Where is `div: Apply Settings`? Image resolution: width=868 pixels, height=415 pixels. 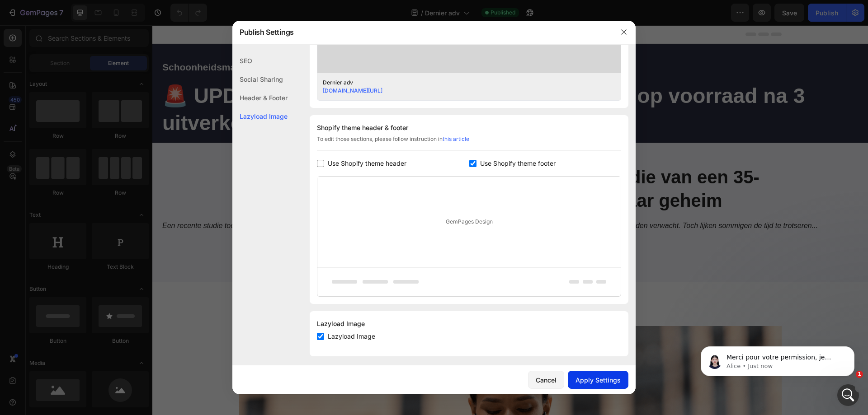 div: Apply Settings is located at coordinates (598, 380).